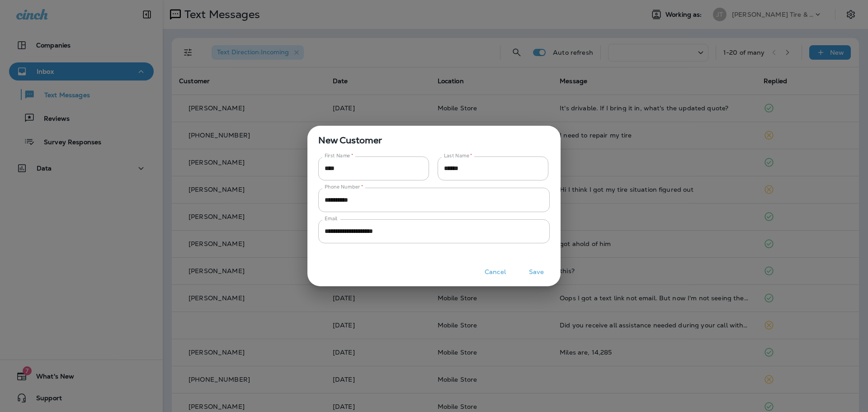 The height and width of the screenshot is (412, 868). I want to click on label: Phone Number, so click(344, 186).